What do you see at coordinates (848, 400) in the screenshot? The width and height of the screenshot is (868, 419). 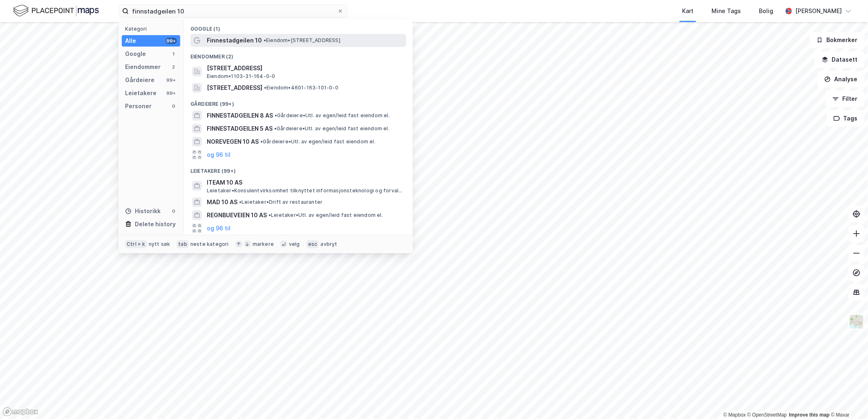 I see `div: Chat Widget` at bounding box center [848, 400].